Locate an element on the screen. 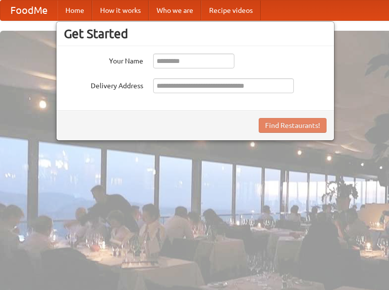  button: Find Restaurants! is located at coordinates (292, 125).